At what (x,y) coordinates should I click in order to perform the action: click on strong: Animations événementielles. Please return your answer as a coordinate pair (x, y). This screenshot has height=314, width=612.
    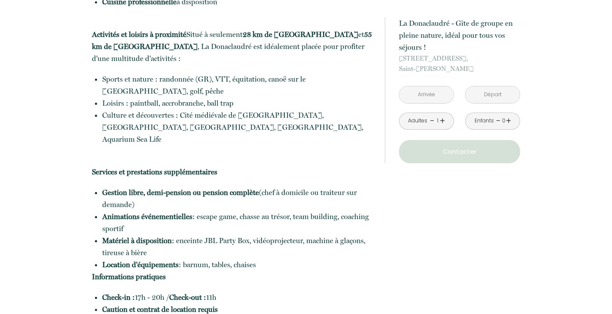
    Looking at the image, I should click on (147, 216).